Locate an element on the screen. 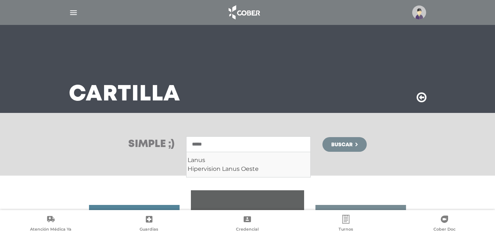  span: Guardias is located at coordinates (149, 230).